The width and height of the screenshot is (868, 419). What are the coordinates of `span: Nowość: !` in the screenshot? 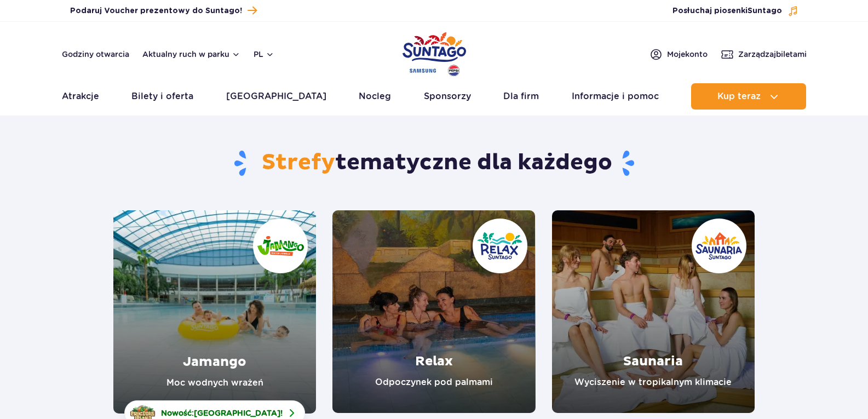 It's located at (222, 413).